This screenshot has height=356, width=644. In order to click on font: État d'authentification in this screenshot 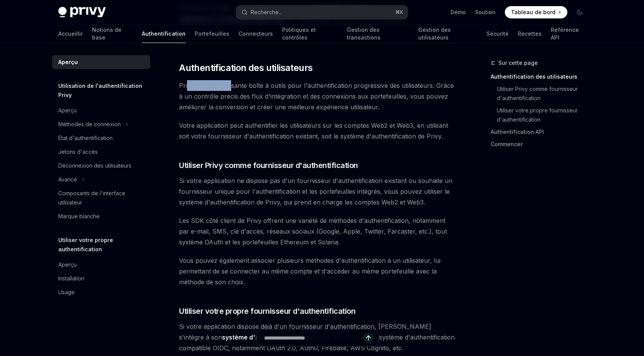, I will do `click(85, 138)`.